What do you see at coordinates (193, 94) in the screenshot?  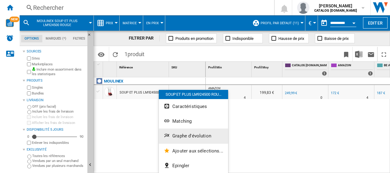 I see `div: SOUP ET PLUS LM924500 ROU...` at bounding box center [193, 94].